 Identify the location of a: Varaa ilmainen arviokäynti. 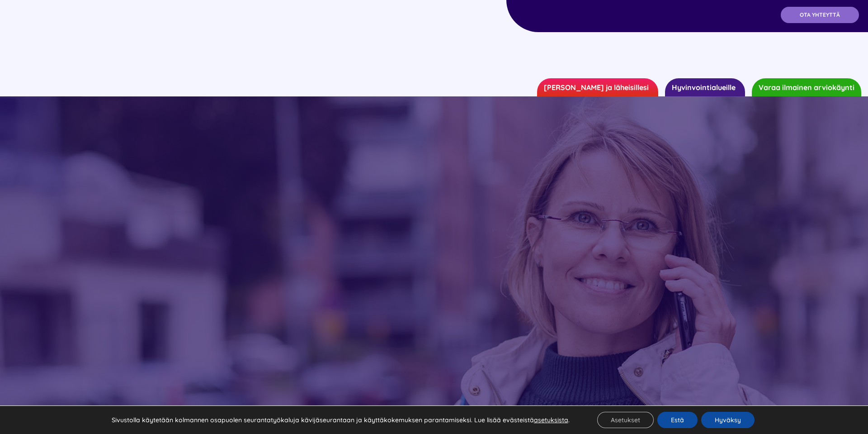
(807, 87).